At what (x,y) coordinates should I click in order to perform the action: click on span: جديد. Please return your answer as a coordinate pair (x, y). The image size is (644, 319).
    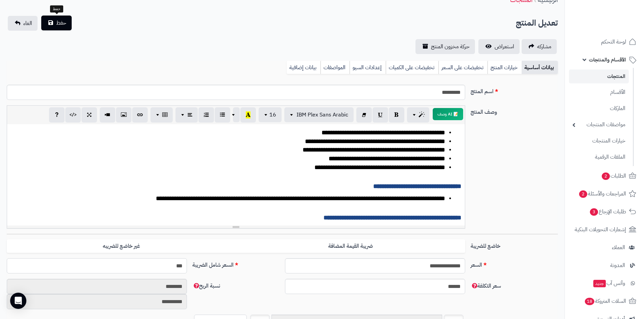
    Looking at the image, I should click on (600, 284).